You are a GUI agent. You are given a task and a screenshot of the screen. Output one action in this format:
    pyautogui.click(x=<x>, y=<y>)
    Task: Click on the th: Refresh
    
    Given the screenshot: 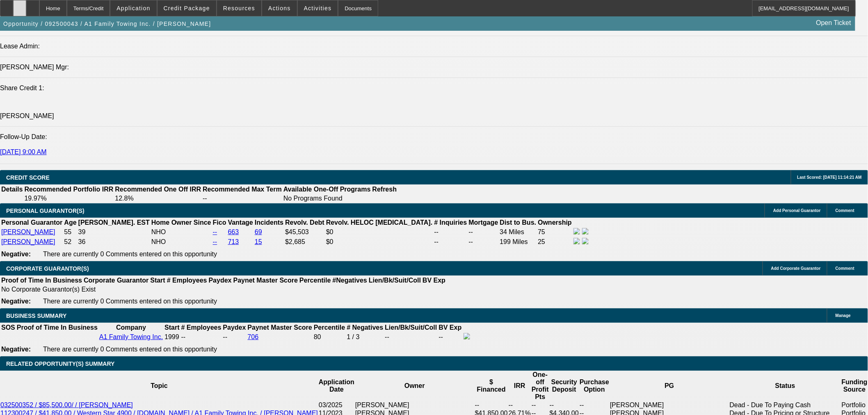 What is the action you would take?
    pyautogui.click(x=385, y=190)
    